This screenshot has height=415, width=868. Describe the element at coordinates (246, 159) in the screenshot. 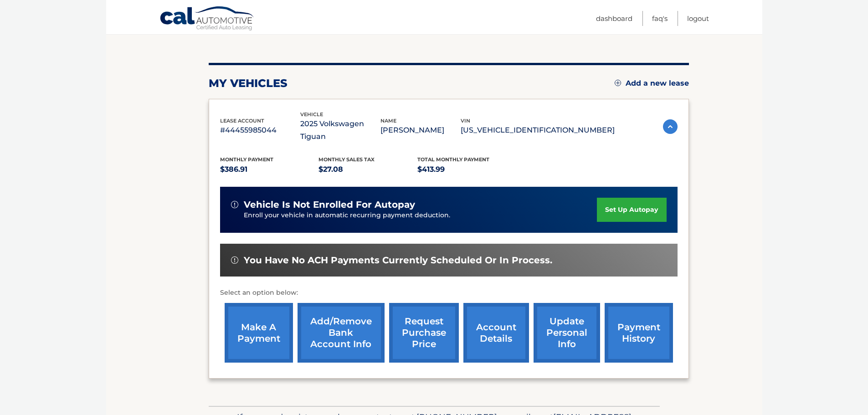

I see `span: Monthly Payment` at that location.